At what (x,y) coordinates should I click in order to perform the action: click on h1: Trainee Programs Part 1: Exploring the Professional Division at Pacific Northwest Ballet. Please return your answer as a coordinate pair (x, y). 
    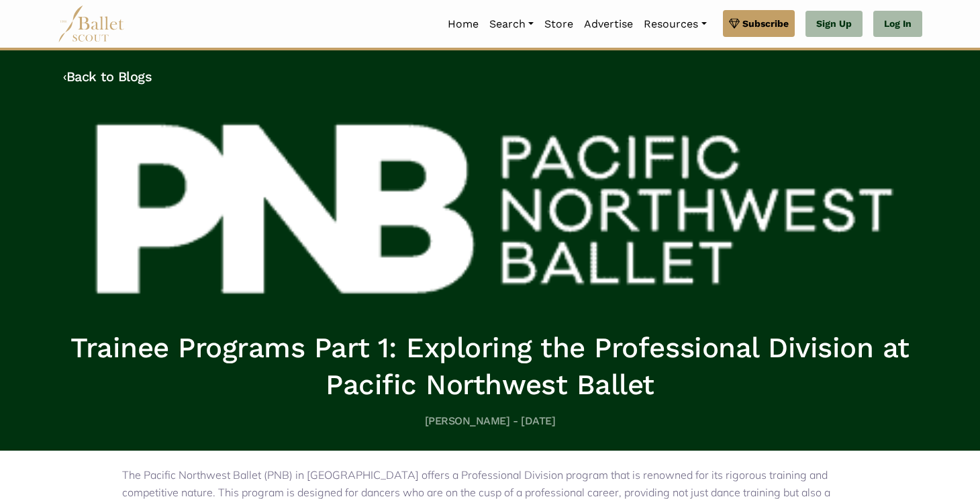
    Looking at the image, I should click on (490, 366).